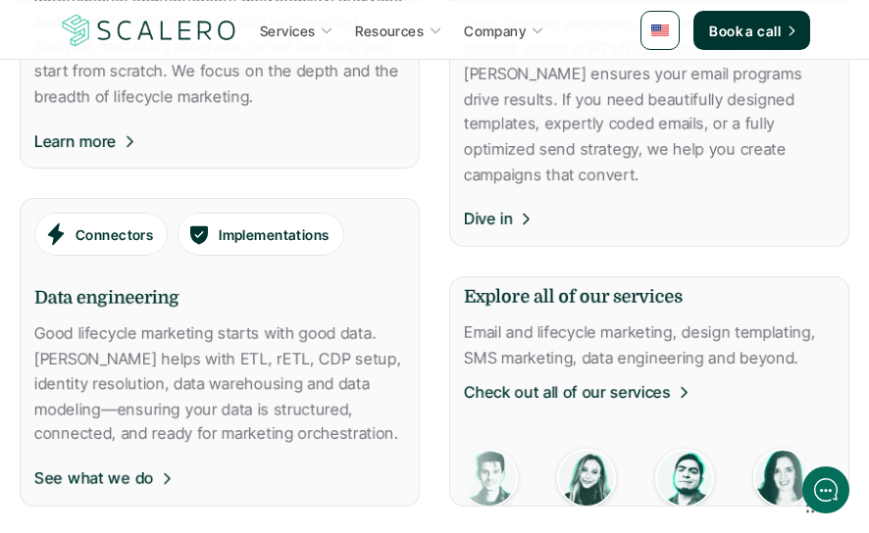 Image resolution: width=869 pixels, height=533 pixels. Describe the element at coordinates (649, 345) in the screenshot. I see `p: Email and lifecycle marketing, design templating, SMS marketing, data engineering and beyond.` at that location.